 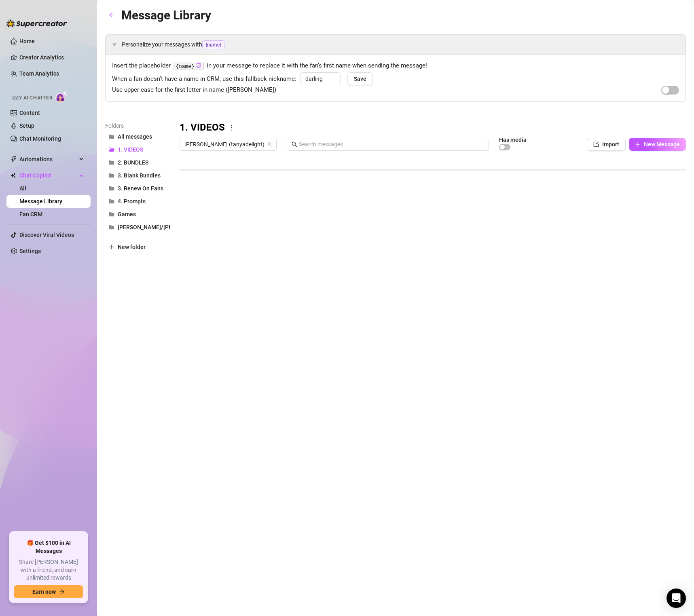 What do you see at coordinates (199, 65) in the screenshot?
I see `span: copy` at bounding box center [199, 65].